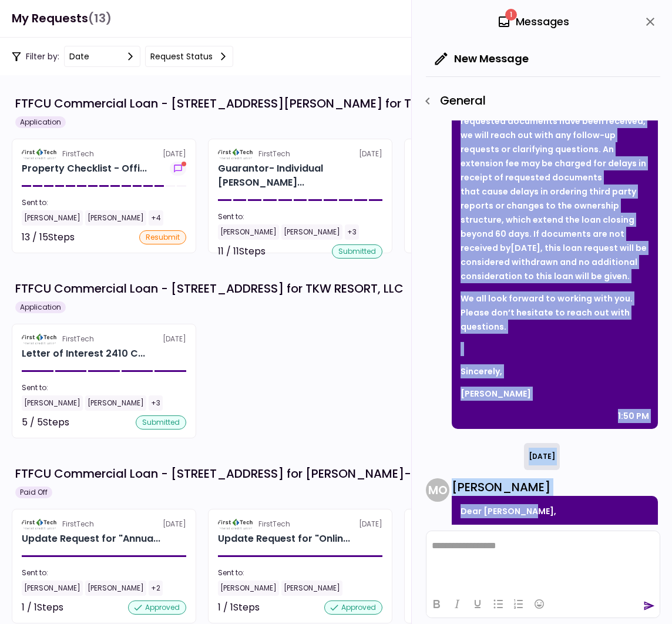 The height and width of the screenshot is (624, 672). Describe the element at coordinates (539, 604) in the screenshot. I see `button: Emojis` at that location.